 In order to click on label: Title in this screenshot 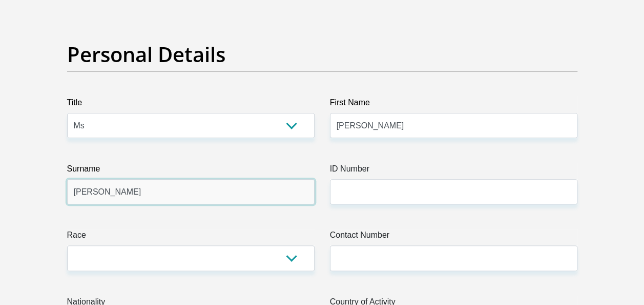, I will do `click(191, 105)`.